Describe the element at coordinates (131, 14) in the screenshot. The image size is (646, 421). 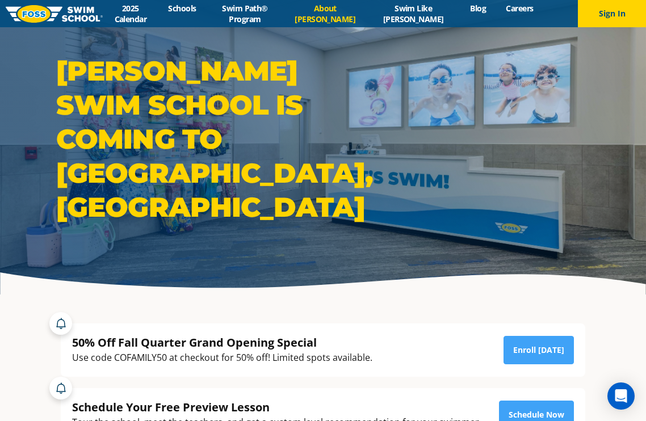
I see `a: 2025 Calendar` at that location.